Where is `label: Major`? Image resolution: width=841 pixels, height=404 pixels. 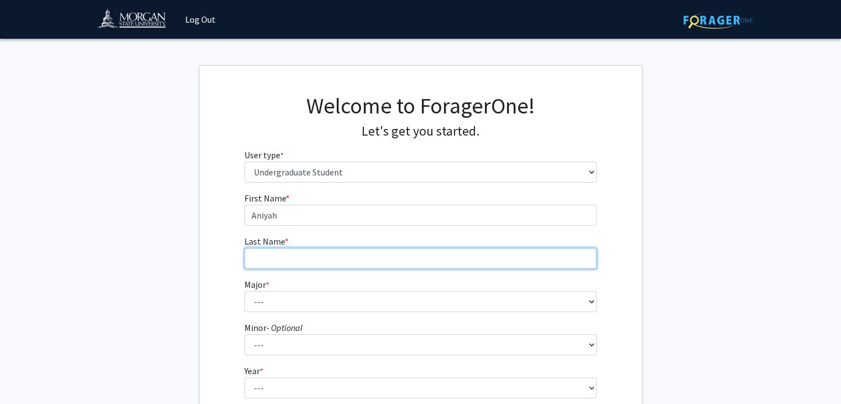
label: Major is located at coordinates (257, 284).